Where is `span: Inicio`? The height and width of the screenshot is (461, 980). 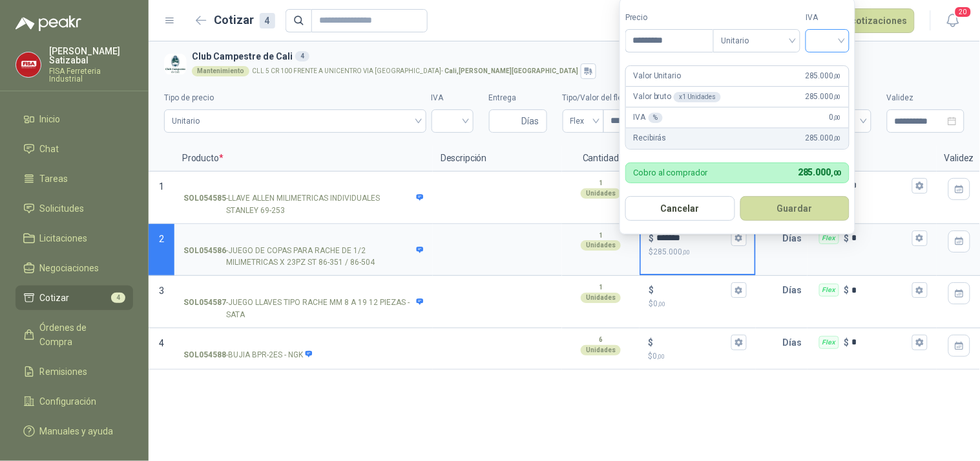 span: Inicio is located at coordinates (50, 119).